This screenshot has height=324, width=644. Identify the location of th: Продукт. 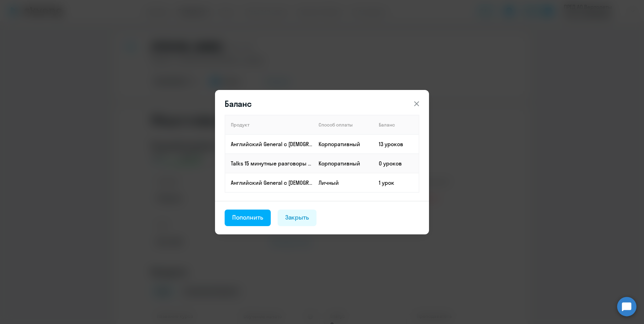
(269, 125).